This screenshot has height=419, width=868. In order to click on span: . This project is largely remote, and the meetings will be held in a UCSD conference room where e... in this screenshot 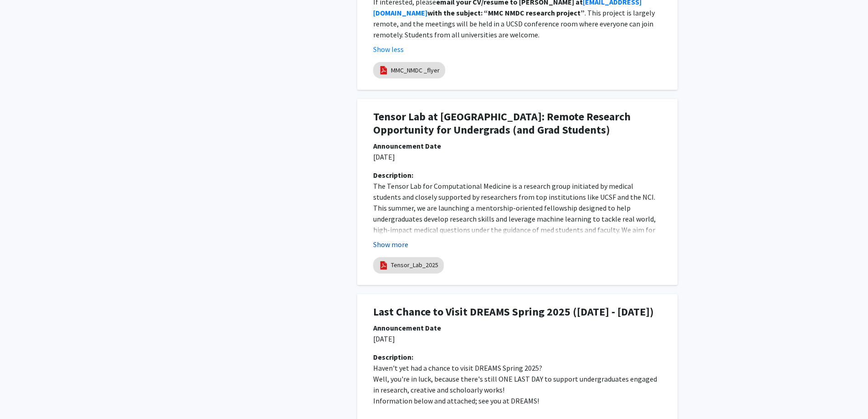, I will do `click(514, 23)`.